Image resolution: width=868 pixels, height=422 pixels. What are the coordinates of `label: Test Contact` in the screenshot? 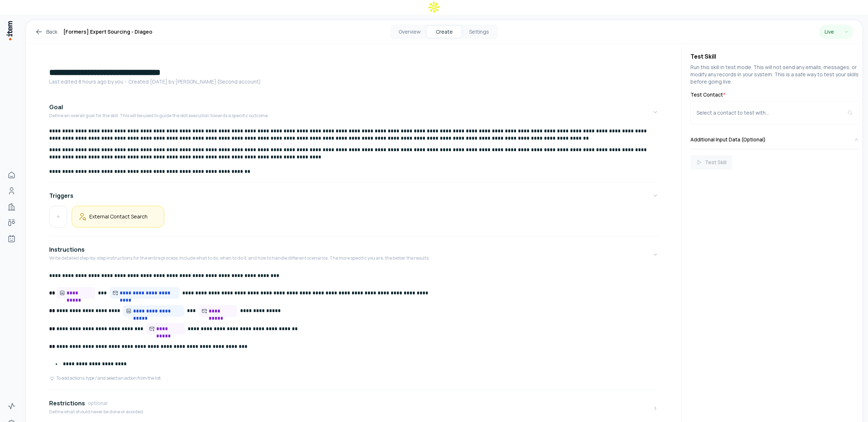 It's located at (775, 95).